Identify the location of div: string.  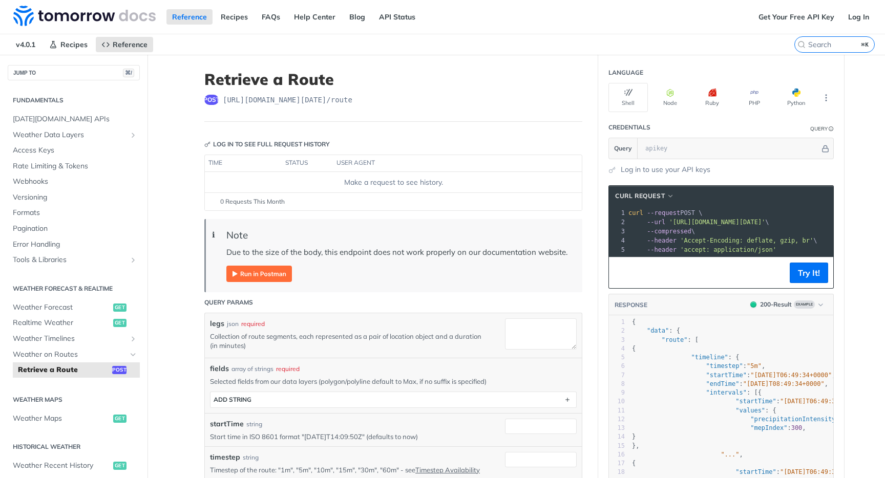
(254, 424).